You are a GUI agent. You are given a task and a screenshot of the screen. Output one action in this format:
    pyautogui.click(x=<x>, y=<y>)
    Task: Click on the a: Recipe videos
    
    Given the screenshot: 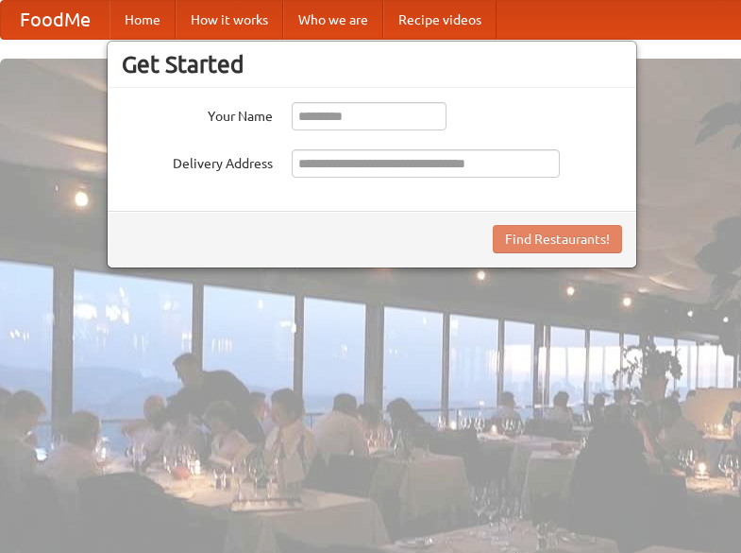 What is the action you would take?
    pyautogui.click(x=440, y=20)
    